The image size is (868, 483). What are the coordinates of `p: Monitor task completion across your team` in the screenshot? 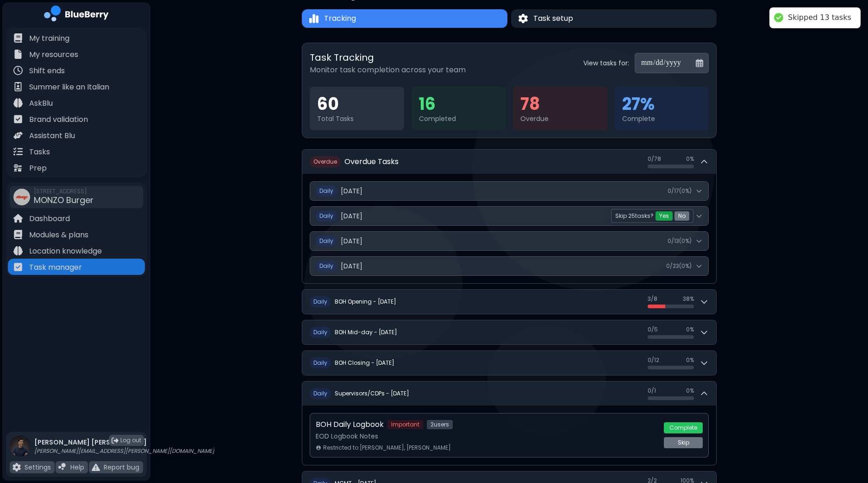 It's located at (387, 70).